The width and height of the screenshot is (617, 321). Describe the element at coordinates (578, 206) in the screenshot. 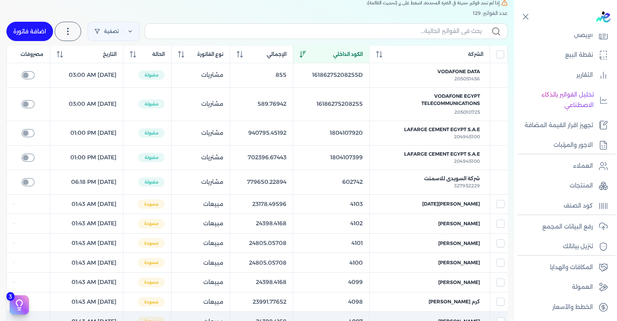

I see `p: كود الصنف` at that location.